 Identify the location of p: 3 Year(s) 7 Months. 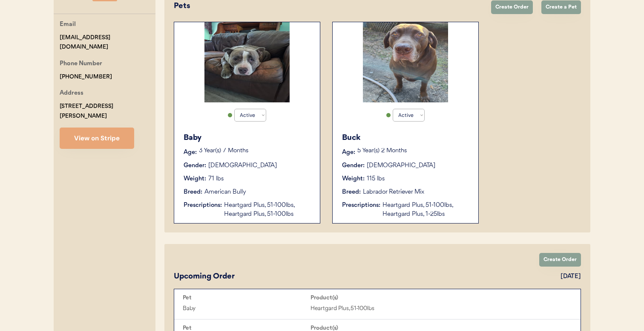
(255, 151).